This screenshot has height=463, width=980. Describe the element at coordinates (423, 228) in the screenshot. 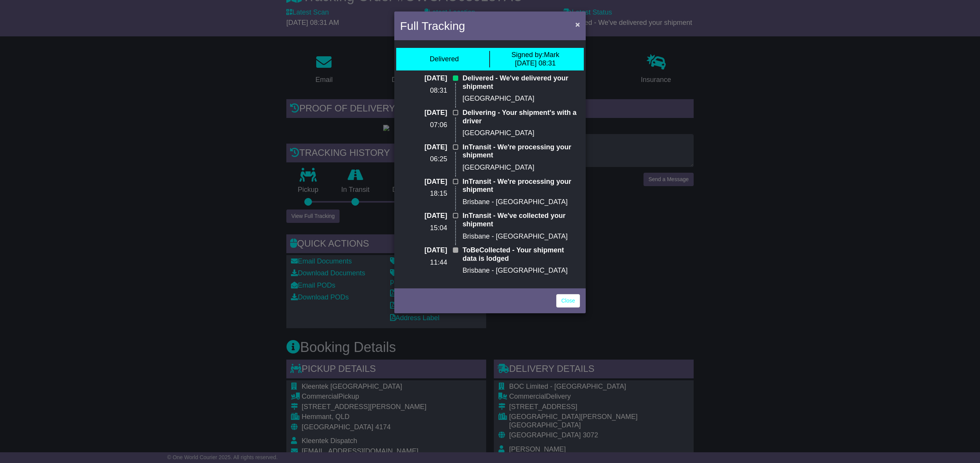

I see `p: 15:04` at that location.